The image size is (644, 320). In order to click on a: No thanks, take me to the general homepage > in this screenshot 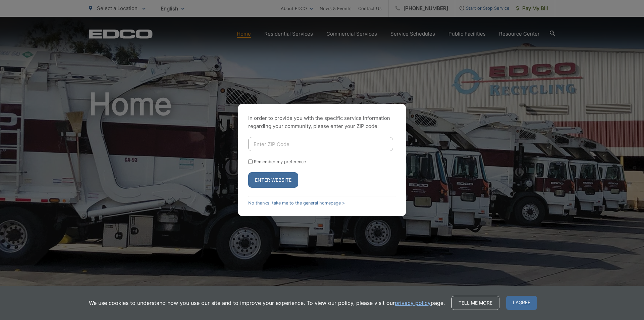, I will do `click(296, 203)`.